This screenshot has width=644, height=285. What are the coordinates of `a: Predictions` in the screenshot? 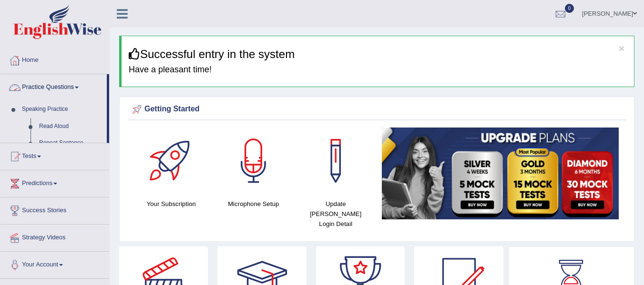 It's located at (55, 182).